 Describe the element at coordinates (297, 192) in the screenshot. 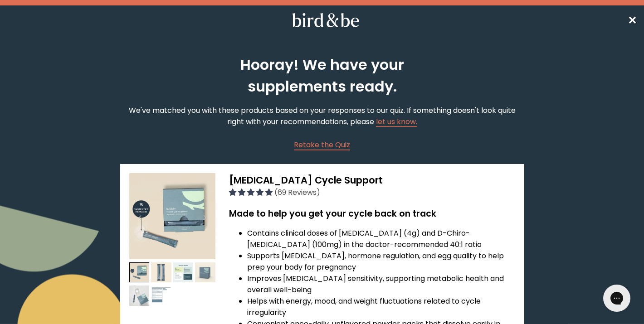

I see `span: (69 Reviews)` at that location.